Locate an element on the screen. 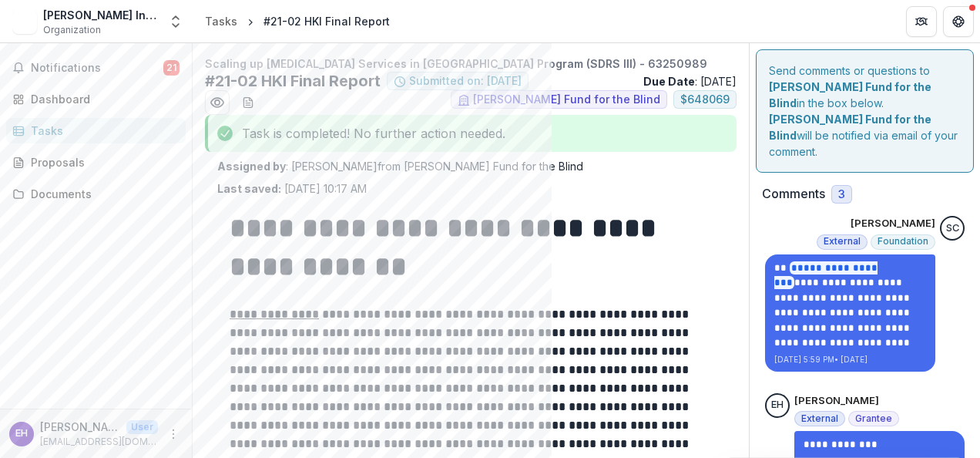 Image resolution: width=980 pixels, height=458 pixels. button: Get Help is located at coordinates (958, 22).